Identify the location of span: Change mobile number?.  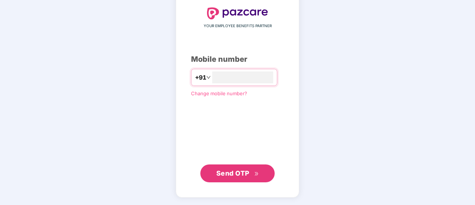
(219, 93).